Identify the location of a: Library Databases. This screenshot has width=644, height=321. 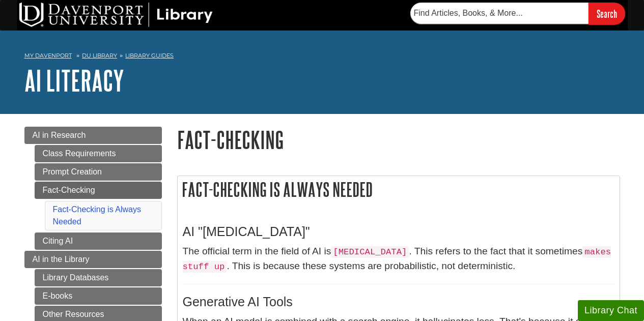
(98, 278).